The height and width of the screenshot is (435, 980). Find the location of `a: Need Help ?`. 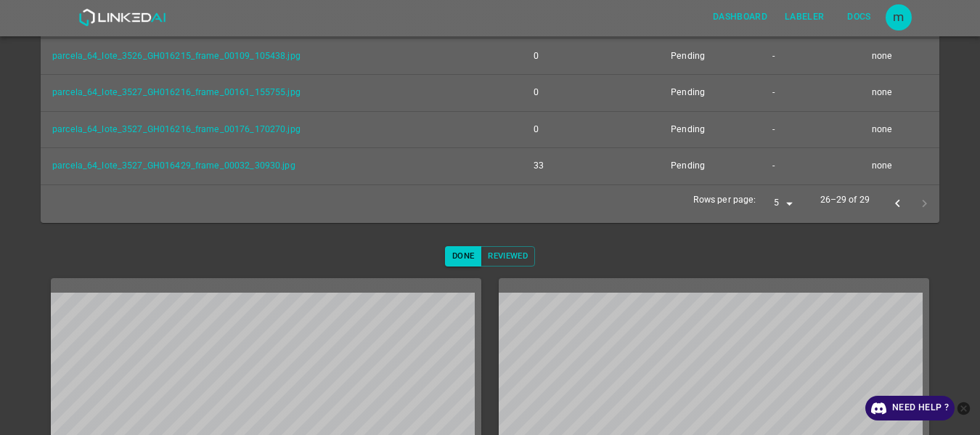

a: Need Help ? is located at coordinates (909, 408).